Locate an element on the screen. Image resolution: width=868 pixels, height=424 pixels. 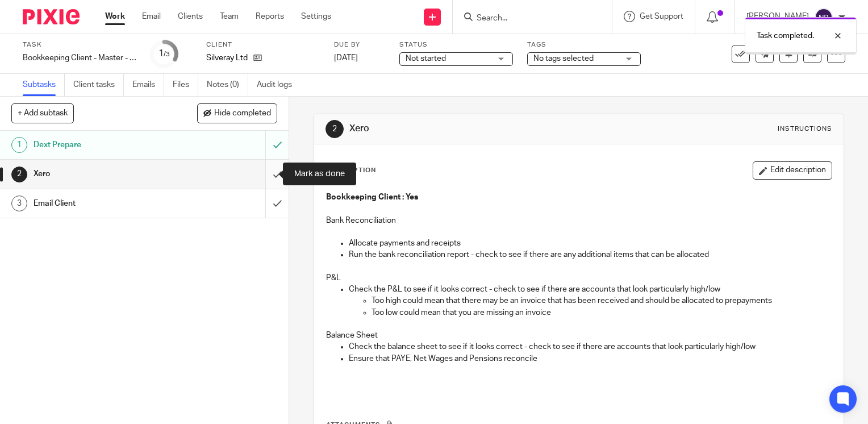
strong: Bookkeeping Client : Yes is located at coordinates (372, 197).